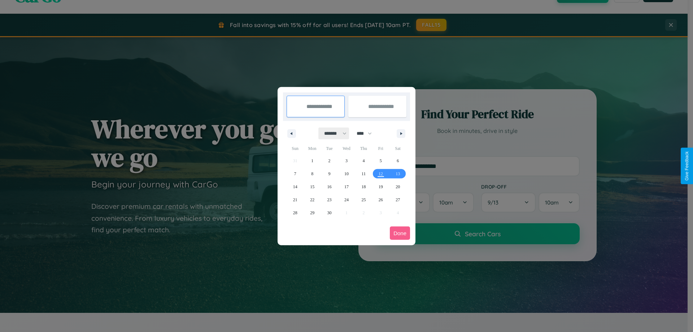 This screenshot has height=332, width=693. I want to click on button: 7, so click(295, 174).